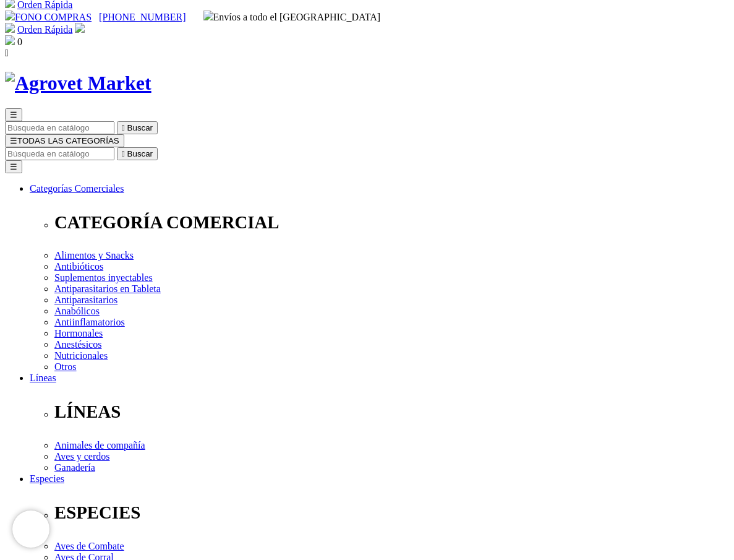 This screenshot has width=734, height=560. I want to click on span: Aves y cerdos, so click(81, 456).